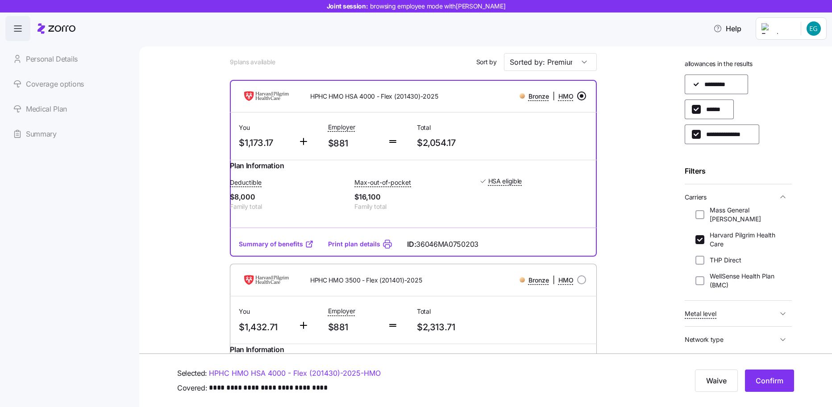 The image size is (832, 407). What do you see at coordinates (246, 183) in the screenshot?
I see `span: Deductible` at bounding box center [246, 183].